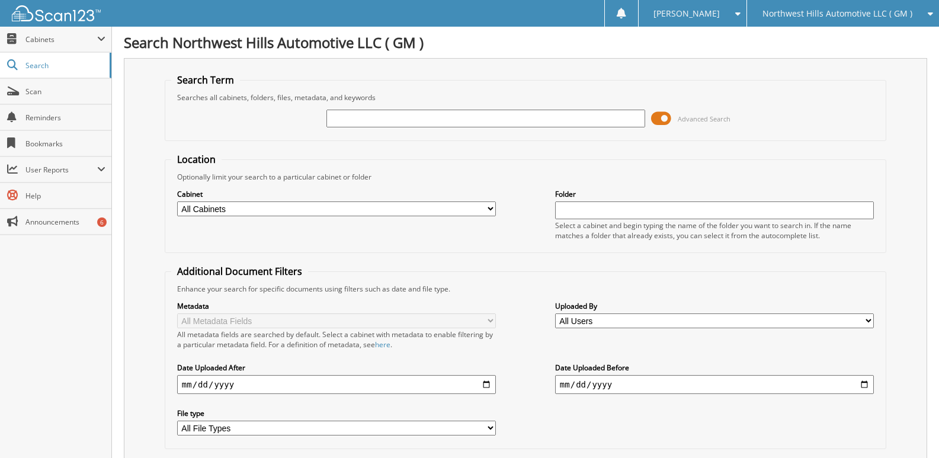 The height and width of the screenshot is (458, 939). What do you see at coordinates (525, 176) in the screenshot?
I see `div: Optionally limit your search to a particular cabinet or folder` at bounding box center [525, 176].